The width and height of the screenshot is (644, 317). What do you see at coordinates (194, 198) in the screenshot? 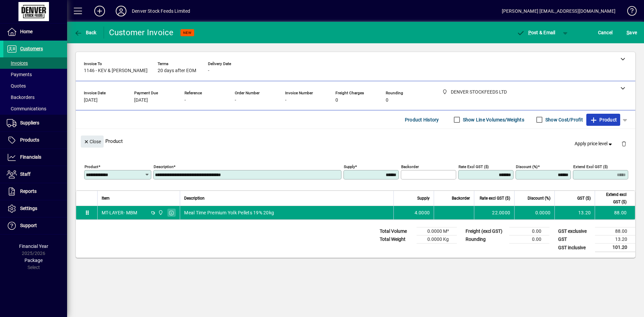
I see `span: Description` at bounding box center [194, 198].